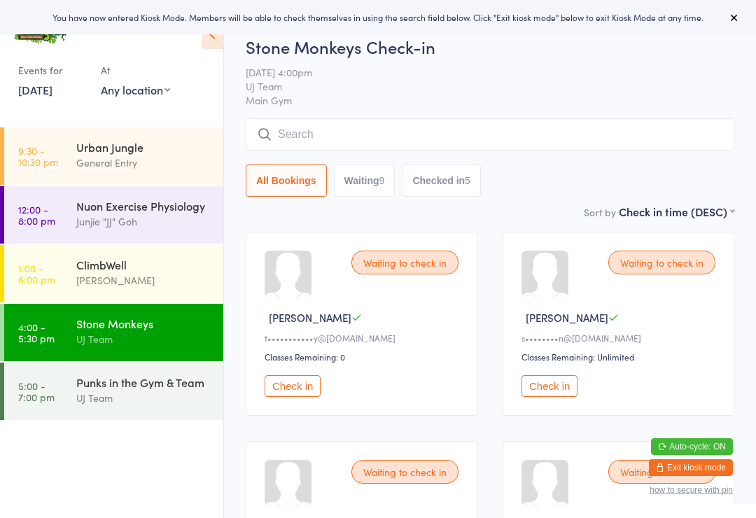 The width and height of the screenshot is (756, 518). I want to click on button: how to secure with pin, so click(691, 490).